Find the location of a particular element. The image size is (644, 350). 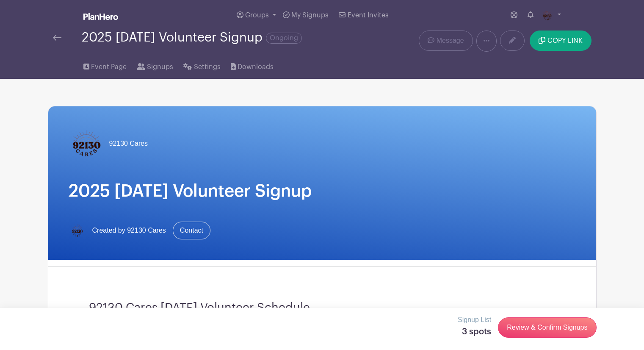

a: Downloads is located at coordinates (252, 66).